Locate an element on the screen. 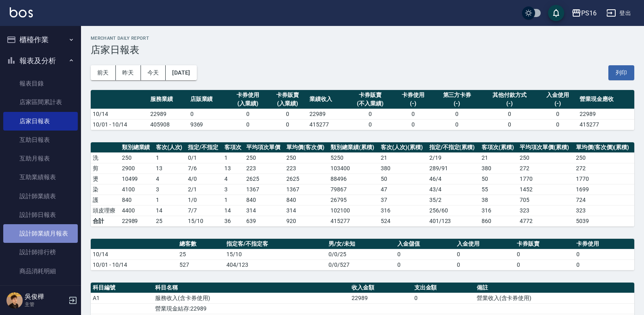 Image resolution: width=644 pixels, height=315 pixels. td: 5039 is located at coordinates (604, 221).